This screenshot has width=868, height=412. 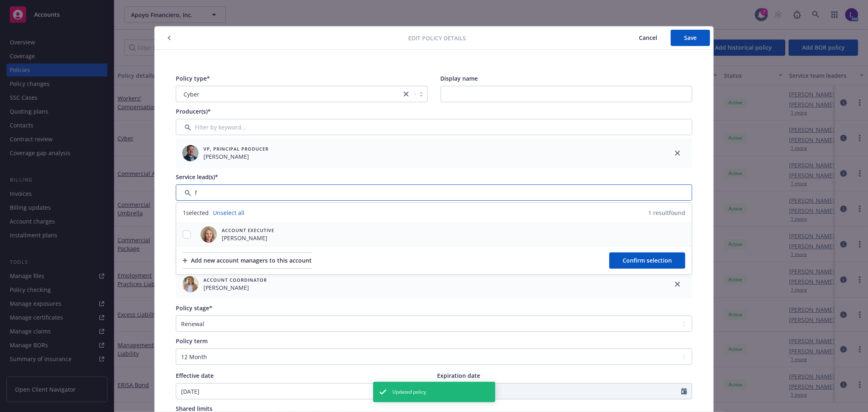 I want to click on button: Add new account managers to this account, so click(x=247, y=260).